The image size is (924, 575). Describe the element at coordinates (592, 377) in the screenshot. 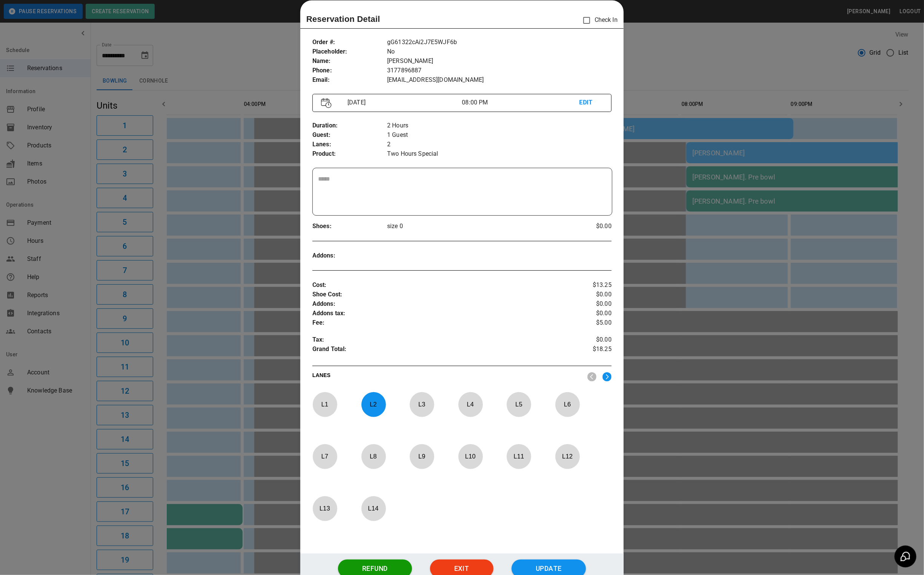

I see `img: nav_left.svg` at that location.